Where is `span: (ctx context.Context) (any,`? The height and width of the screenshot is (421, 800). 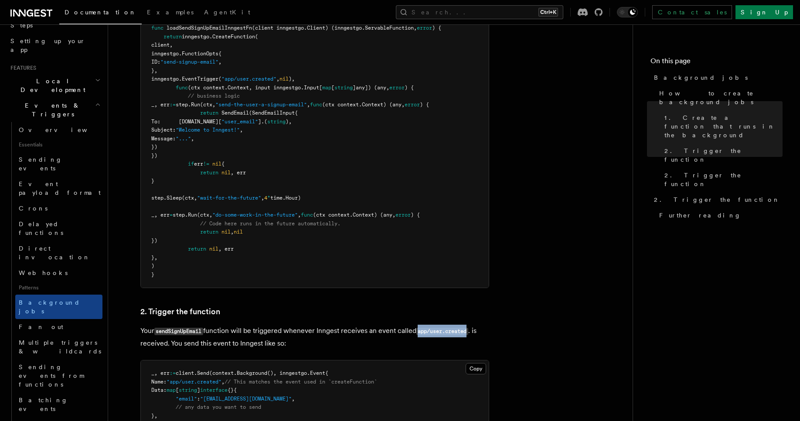 span: (ctx context.Context) (any, is located at coordinates (363, 105).